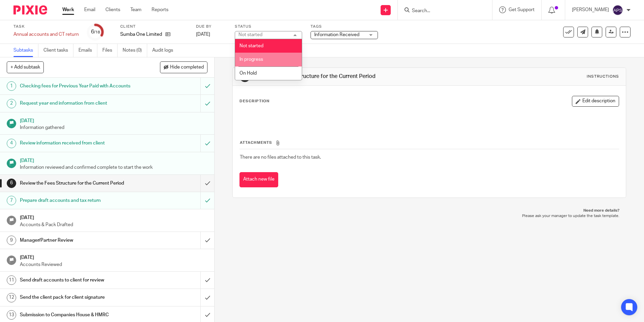 The height and width of the screenshot is (322, 644). I want to click on a: Work, so click(68, 10).